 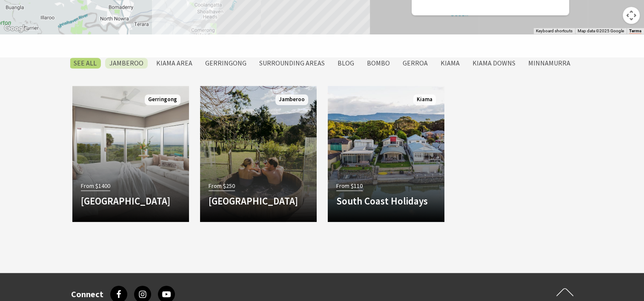 What do you see at coordinates (450, 63) in the screenshot?
I see `label: Kiama` at bounding box center [450, 63].